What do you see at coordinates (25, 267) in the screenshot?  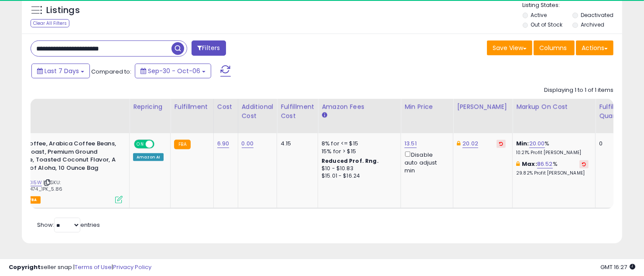 I see `strong: Copyright` at bounding box center [25, 267].